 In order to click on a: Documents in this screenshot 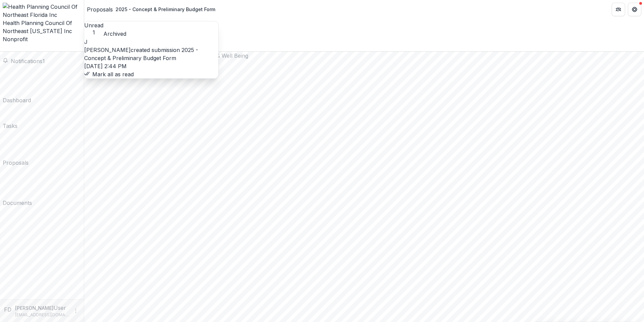, I will do `click(18, 188)`.